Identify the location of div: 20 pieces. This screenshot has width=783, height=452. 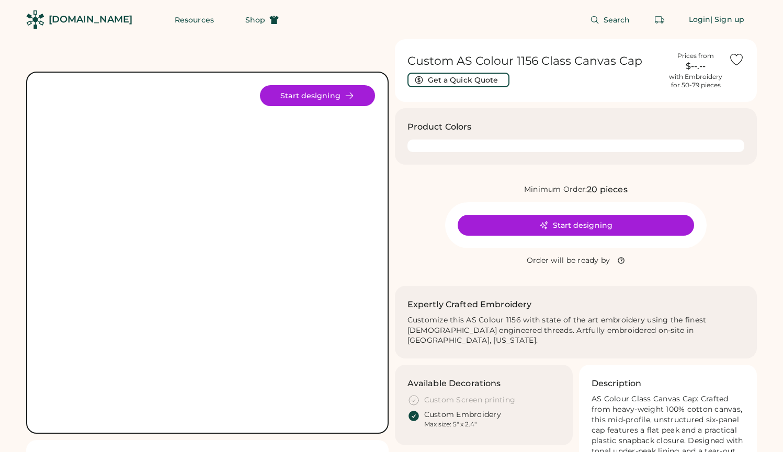
(607, 190).